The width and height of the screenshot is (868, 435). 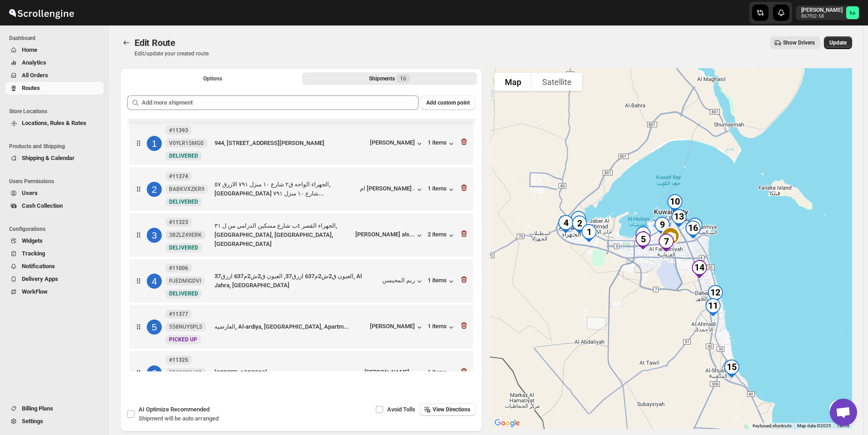 What do you see at coordinates (513, 82) in the screenshot?
I see `button: Show street map` at bounding box center [513, 82].